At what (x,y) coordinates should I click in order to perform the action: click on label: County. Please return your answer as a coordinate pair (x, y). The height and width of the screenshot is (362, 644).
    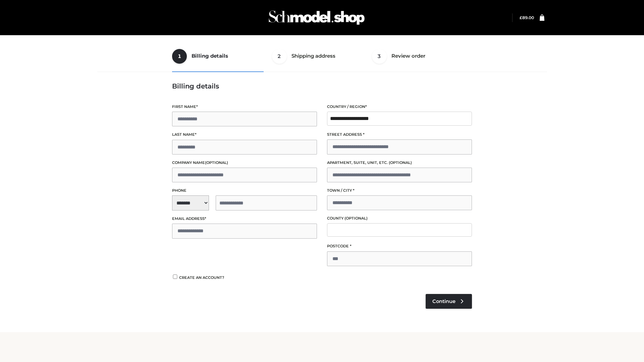
    Looking at the image, I should click on (399, 219).